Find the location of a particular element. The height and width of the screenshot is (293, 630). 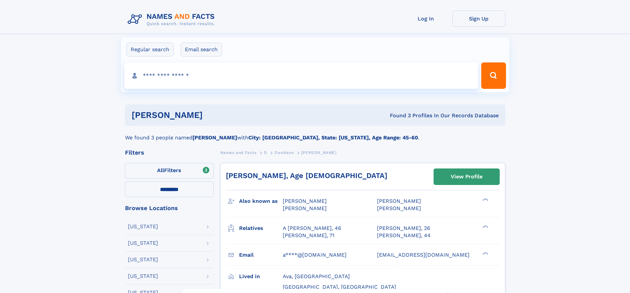

h3: Email is located at coordinates (261, 255).